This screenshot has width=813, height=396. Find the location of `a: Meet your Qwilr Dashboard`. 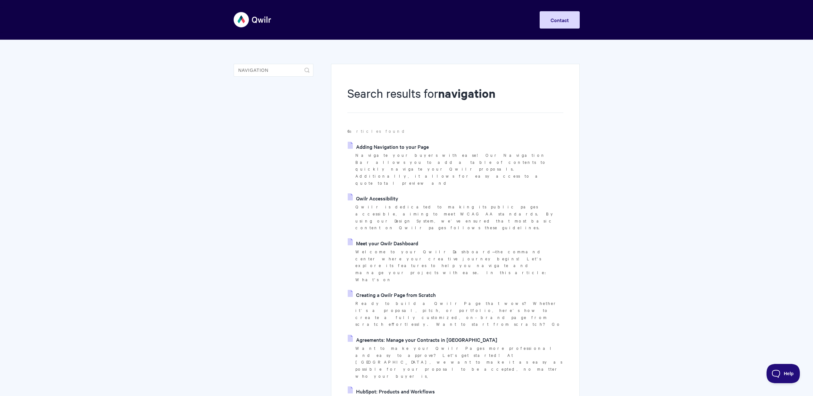

a: Meet your Qwilr Dashboard is located at coordinates (383, 243).